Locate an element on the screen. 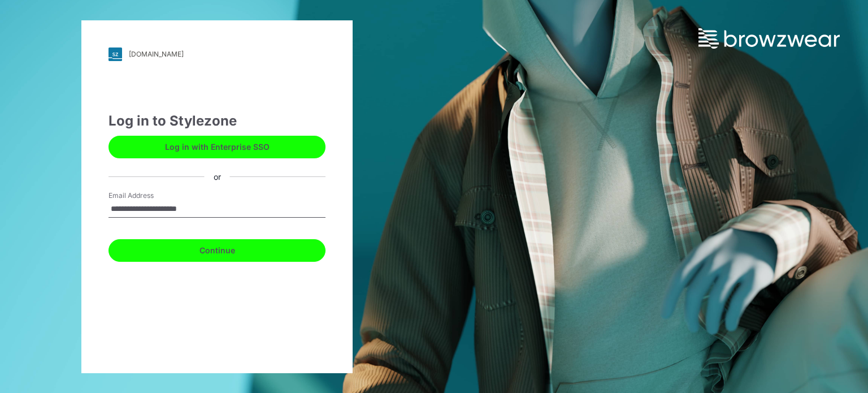 Image resolution: width=868 pixels, height=393 pixels. img: browzwear-logo.73288ffb.svg is located at coordinates (769, 39).